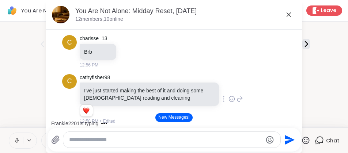  What do you see at coordinates (94, 39) in the screenshot?
I see `a: charisse_13` at bounding box center [94, 39].